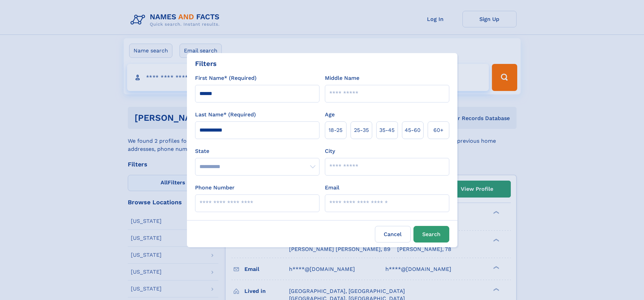 The width and height of the screenshot is (644, 300). I want to click on label: Email, so click(332, 188).